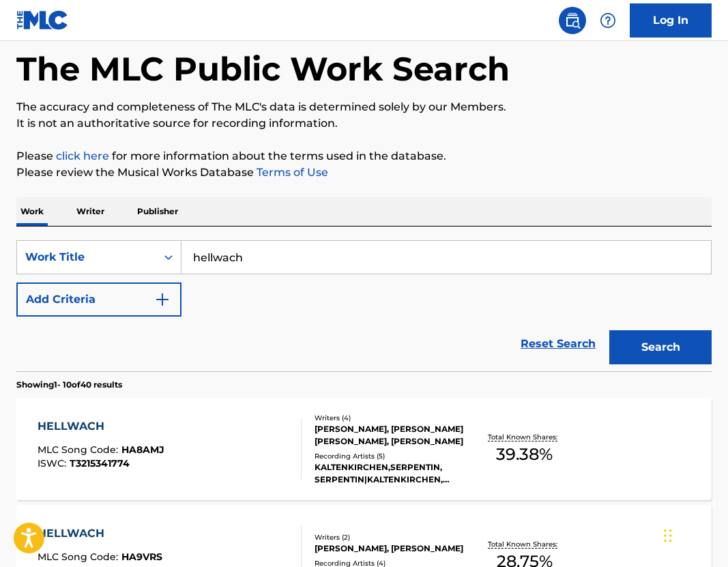 This screenshot has height=567, width=728. What do you see at coordinates (364, 123) in the screenshot?
I see `p: It is not an authoritative source for recording information.` at bounding box center [364, 123].